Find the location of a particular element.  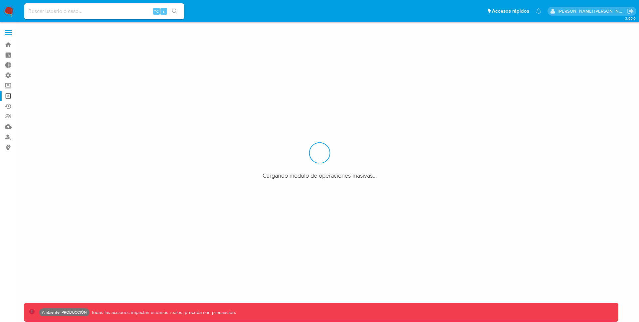

a: Salir is located at coordinates (630, 11).